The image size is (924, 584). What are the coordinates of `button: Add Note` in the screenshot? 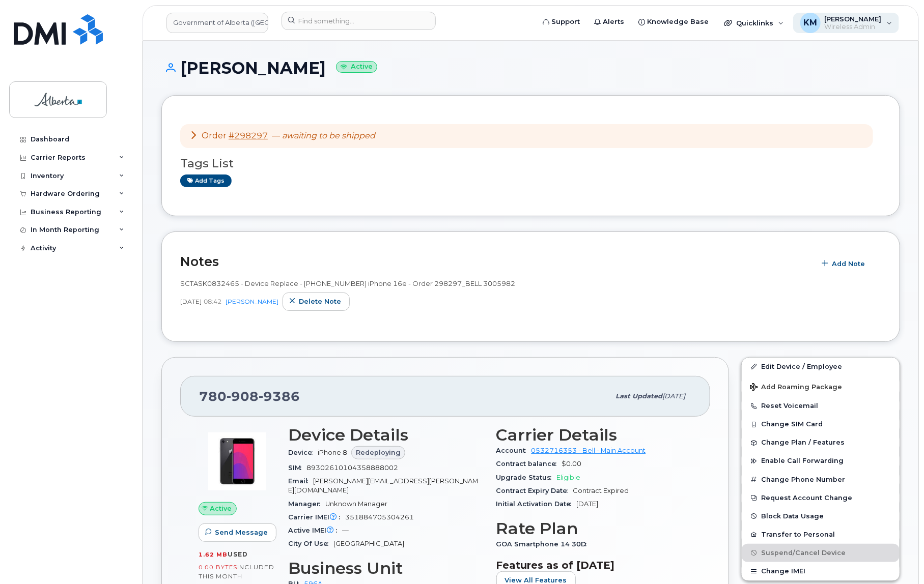 It's located at (844, 264).